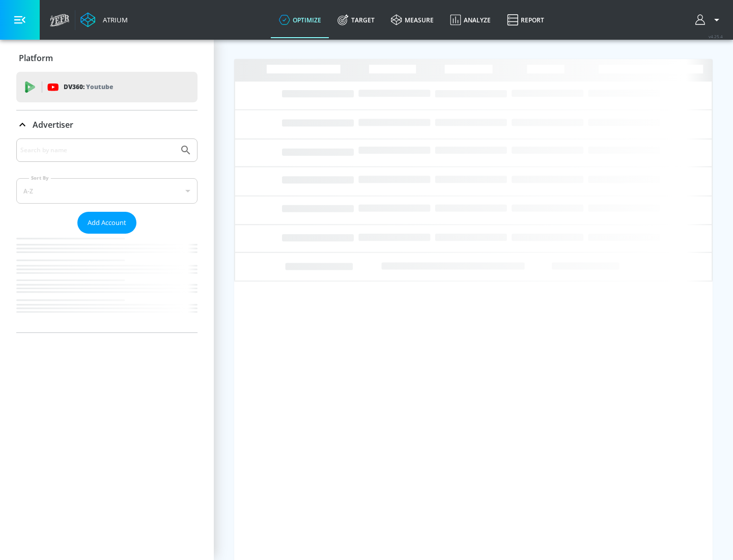 The width and height of the screenshot is (733, 560). Describe the element at coordinates (107, 222) in the screenshot. I see `span: Add Account` at that location.